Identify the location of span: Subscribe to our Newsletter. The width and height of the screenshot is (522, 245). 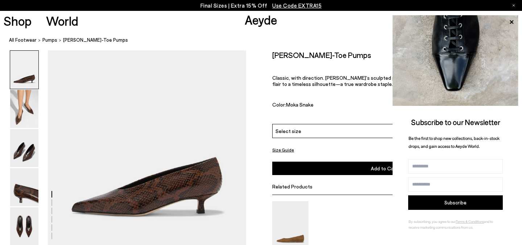
(455, 122).